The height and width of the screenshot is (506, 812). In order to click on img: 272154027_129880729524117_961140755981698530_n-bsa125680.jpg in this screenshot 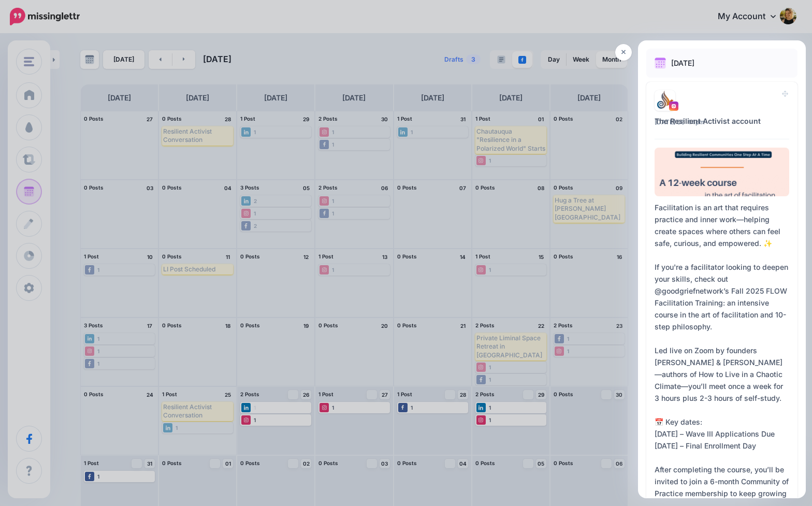, I will do `click(665, 100)`.